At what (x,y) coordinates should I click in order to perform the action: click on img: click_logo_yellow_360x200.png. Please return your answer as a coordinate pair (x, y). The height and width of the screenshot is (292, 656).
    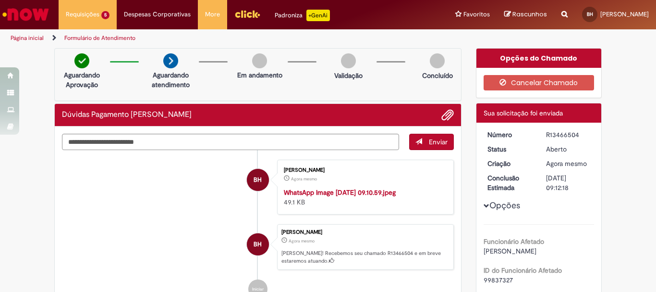
    Looking at the image, I should click on (247, 14).